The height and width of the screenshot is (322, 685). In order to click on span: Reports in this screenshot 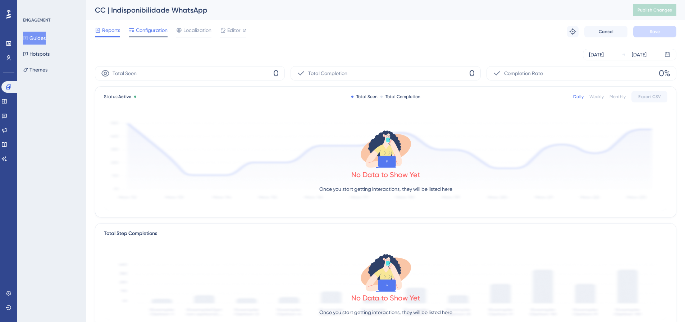, I will do `click(111, 30)`.